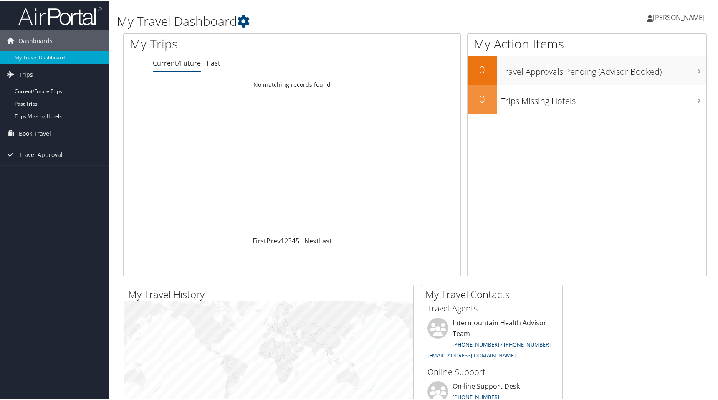 This screenshot has width=718, height=400. What do you see at coordinates (492, 308) in the screenshot?
I see `h3: Travel Agents` at bounding box center [492, 308].